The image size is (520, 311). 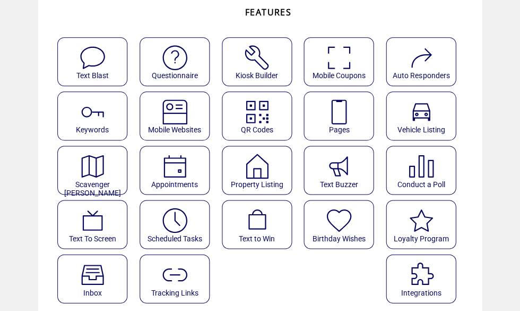 I want to click on img: loyalty-program.svg, so click(x=421, y=220).